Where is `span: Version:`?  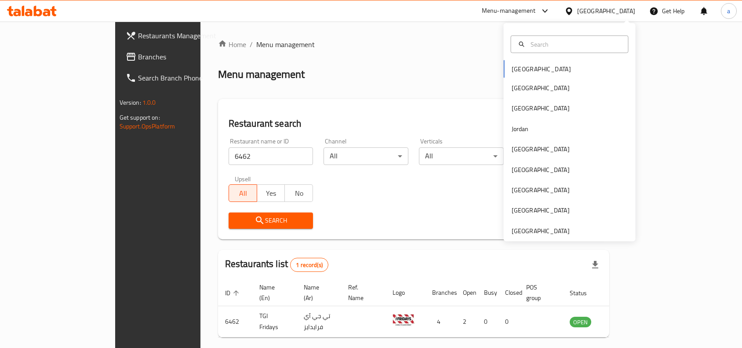
span: Version: is located at coordinates (130, 102).